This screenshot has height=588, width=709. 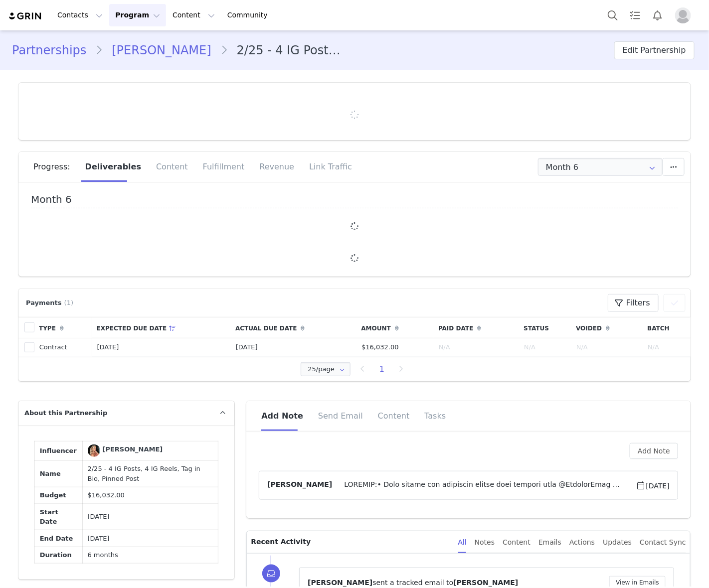 What do you see at coordinates (666, 327) in the screenshot?
I see `th: Batch` at bounding box center [666, 327].